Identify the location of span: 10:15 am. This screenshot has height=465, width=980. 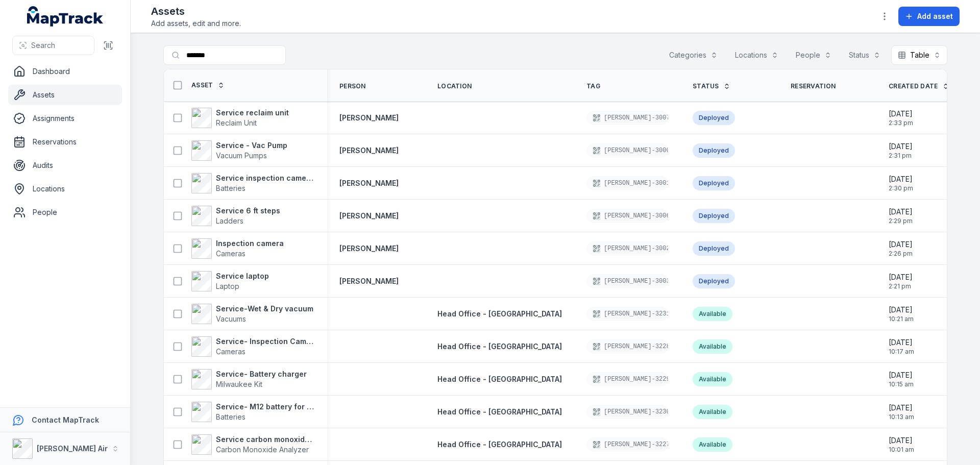
(901, 384).